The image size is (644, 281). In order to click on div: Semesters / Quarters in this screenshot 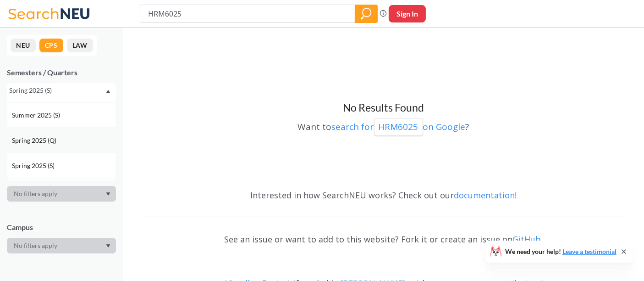, I will do `click(61, 73)`.